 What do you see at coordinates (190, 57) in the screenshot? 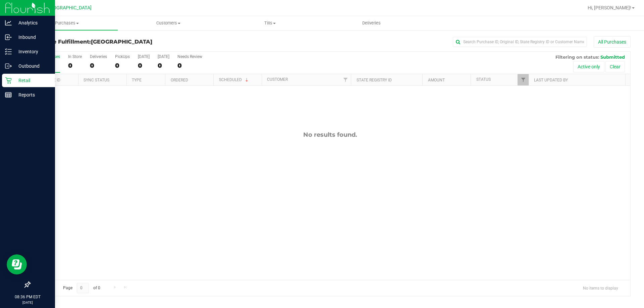
I see `div: Needs Review` at bounding box center [190, 57].